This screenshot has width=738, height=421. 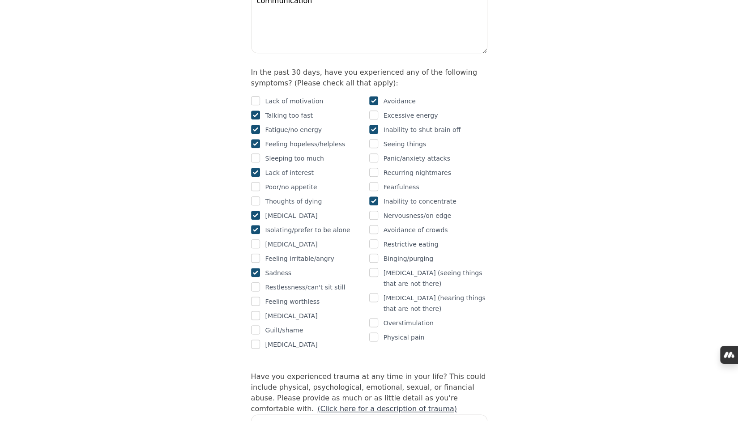 What do you see at coordinates (284, 330) in the screenshot?
I see `p: Guilt/shame` at bounding box center [284, 330].